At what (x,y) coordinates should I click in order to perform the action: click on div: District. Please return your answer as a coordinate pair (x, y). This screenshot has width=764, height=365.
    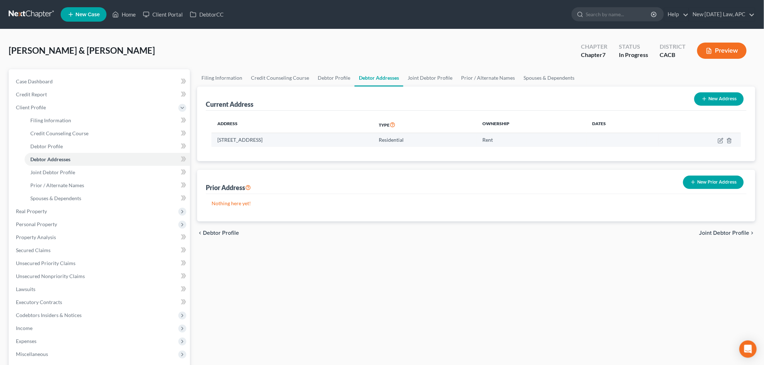
    Looking at the image, I should click on (673, 47).